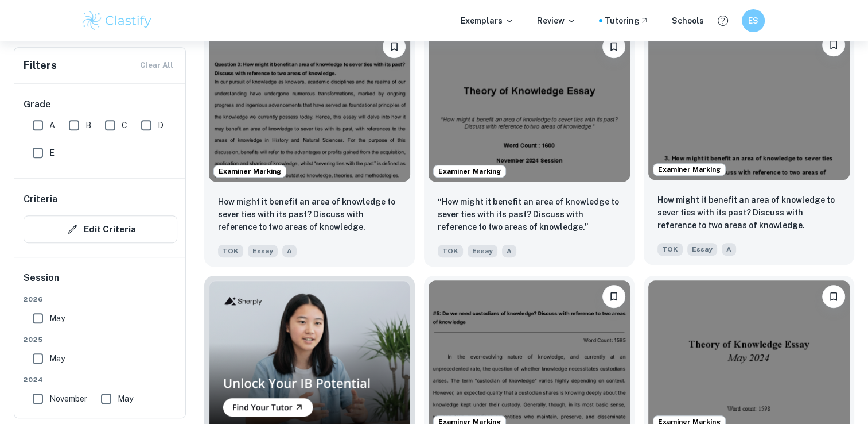 The width and height of the screenshot is (868, 424). What do you see at coordinates (125, 126) in the screenshot?
I see `span: C` at bounding box center [125, 126].